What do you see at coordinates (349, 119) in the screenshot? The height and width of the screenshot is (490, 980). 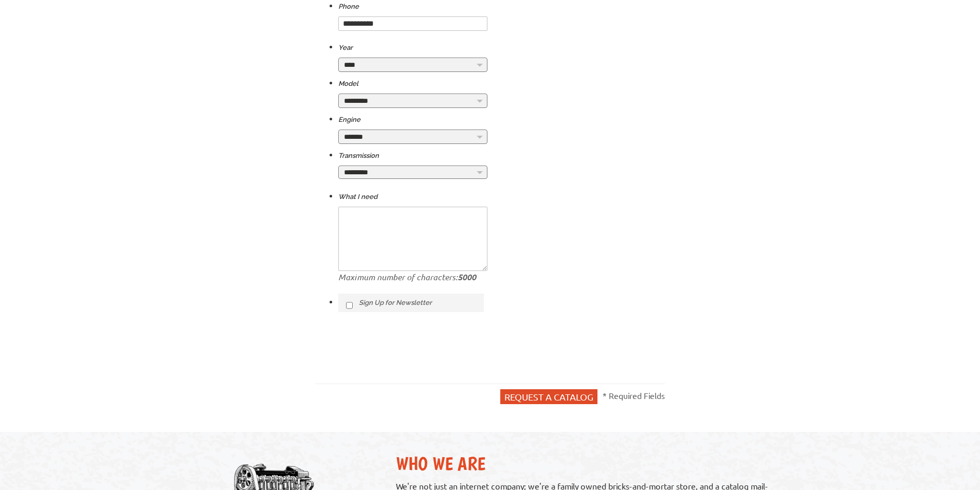 I see `label: Engine` at bounding box center [349, 119].